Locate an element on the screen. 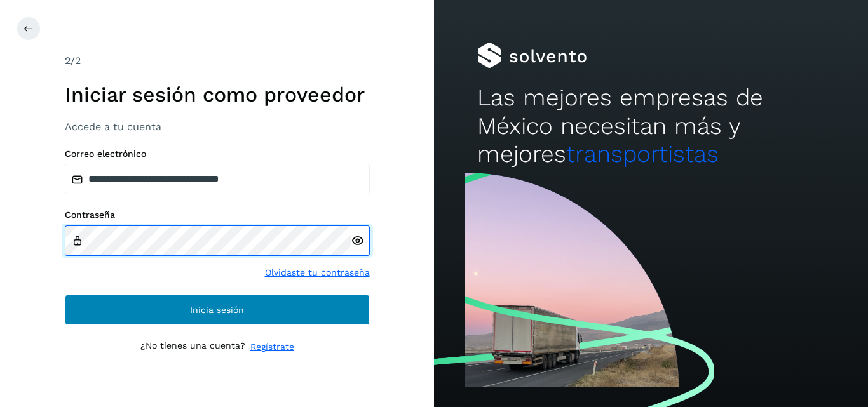 The image size is (868, 407). button: Inicia sesión is located at coordinates (217, 310).